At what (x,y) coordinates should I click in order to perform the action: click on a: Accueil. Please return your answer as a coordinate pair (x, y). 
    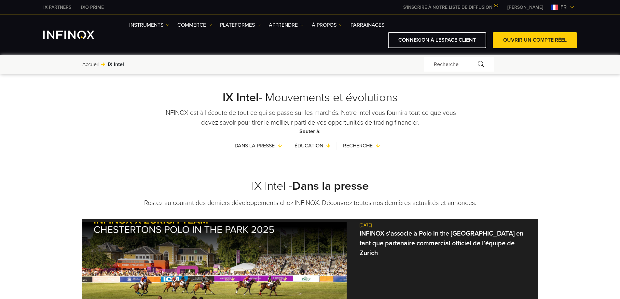
    Looking at the image, I should click on (90, 64).